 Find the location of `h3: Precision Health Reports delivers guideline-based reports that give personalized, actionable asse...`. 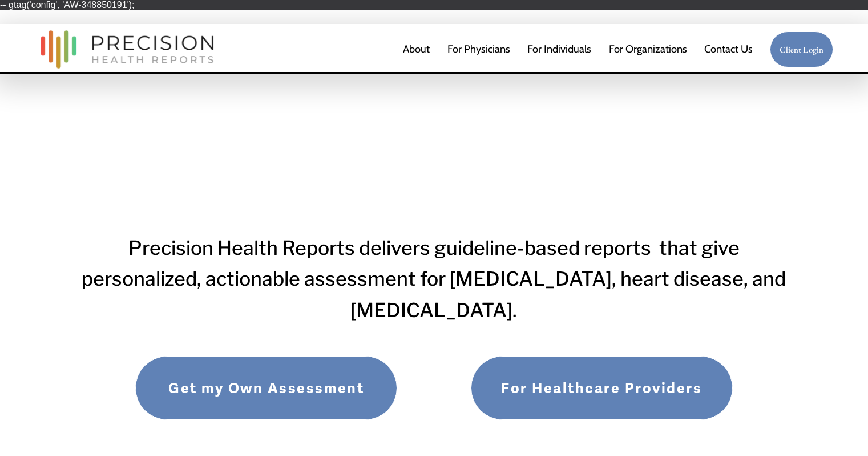

h3: Precision Health Reports delivers guideline-based reports that give personalized, actionable asse... is located at coordinates (434, 280).